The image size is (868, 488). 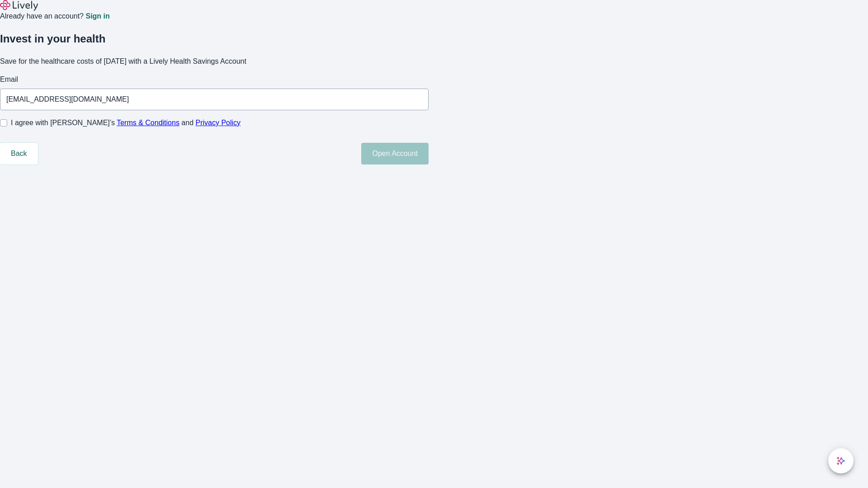 What do you see at coordinates (148, 122) in the screenshot?
I see `a: Terms & Conditions` at bounding box center [148, 122].